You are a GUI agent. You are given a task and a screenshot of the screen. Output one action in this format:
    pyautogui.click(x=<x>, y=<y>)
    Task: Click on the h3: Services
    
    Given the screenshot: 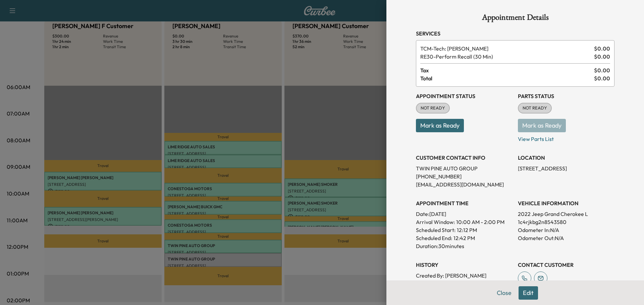 What is the action you would take?
    pyautogui.click(x=515, y=34)
    